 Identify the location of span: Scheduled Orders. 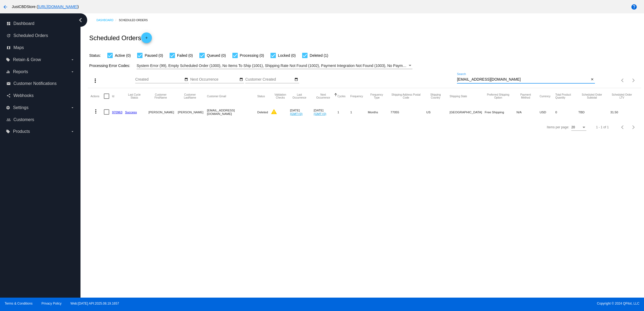
(31, 35).